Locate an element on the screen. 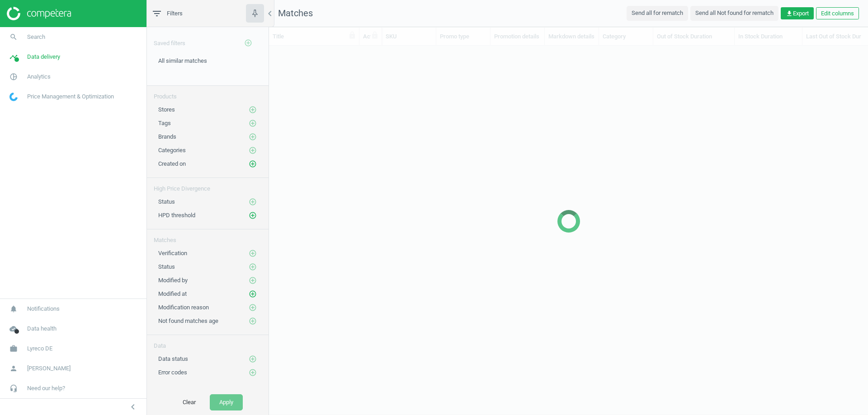 This screenshot has height=415, width=868. i: person is located at coordinates (13, 369).